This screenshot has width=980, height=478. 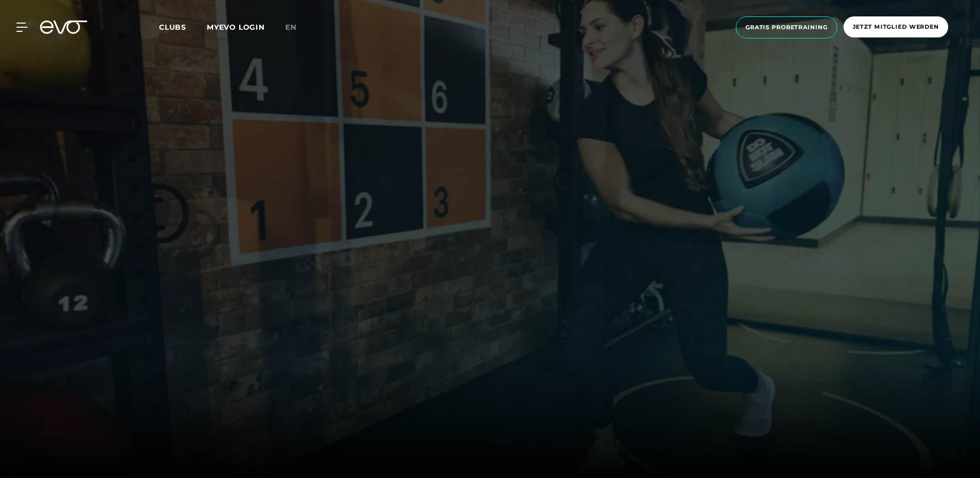 What do you see at coordinates (236, 27) in the screenshot?
I see `a: MYEVO LOGIN` at bounding box center [236, 27].